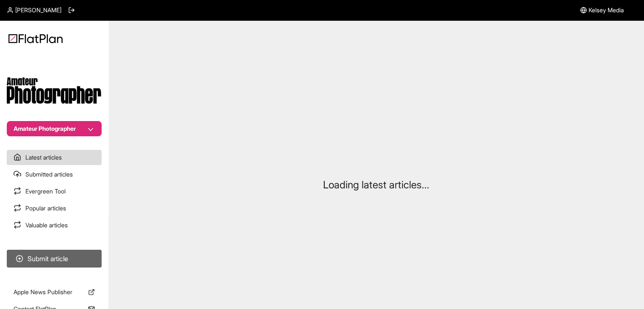  I want to click on a: Latest articles, so click(54, 158).